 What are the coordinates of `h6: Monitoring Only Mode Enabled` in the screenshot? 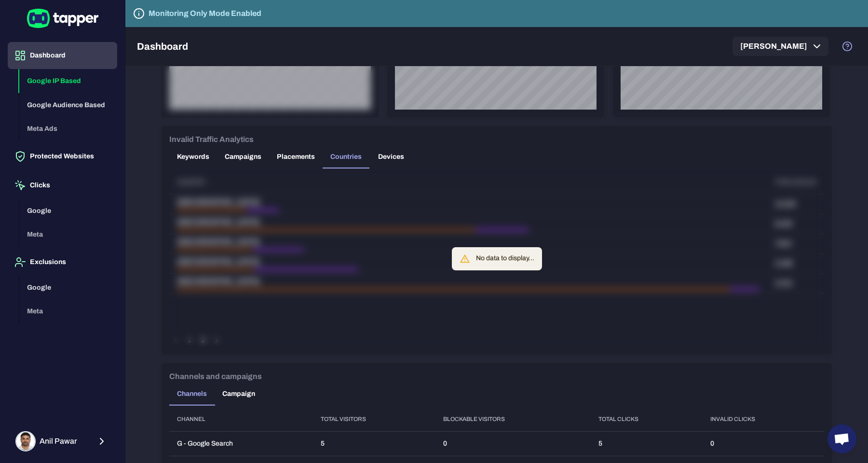 It's located at (205, 14).